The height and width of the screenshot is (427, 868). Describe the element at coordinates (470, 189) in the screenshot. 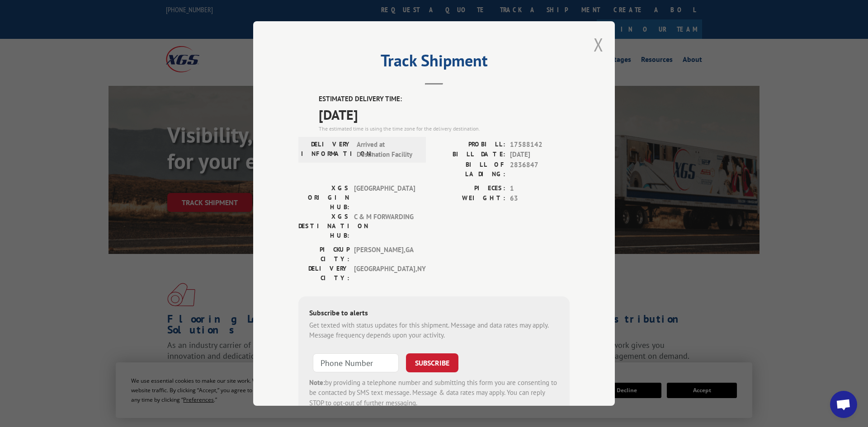

I see `label: PIECES:` at that location.